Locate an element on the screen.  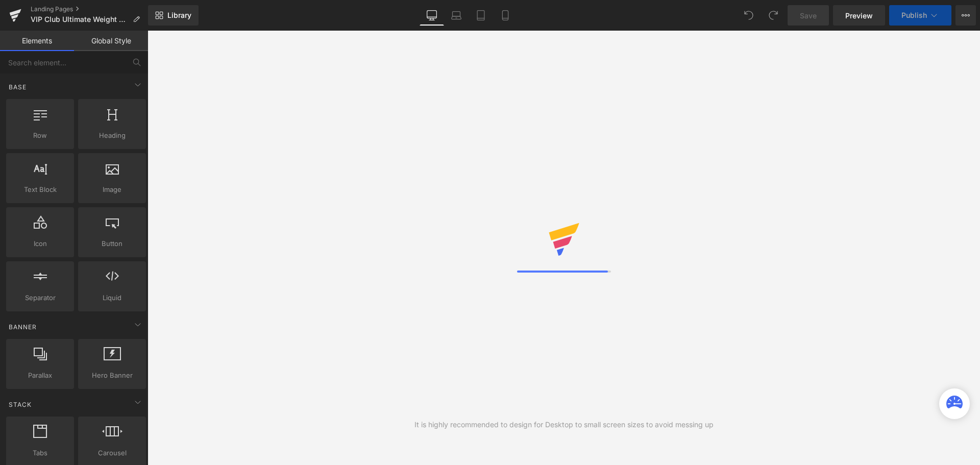
a: New Library is located at coordinates (173, 16).